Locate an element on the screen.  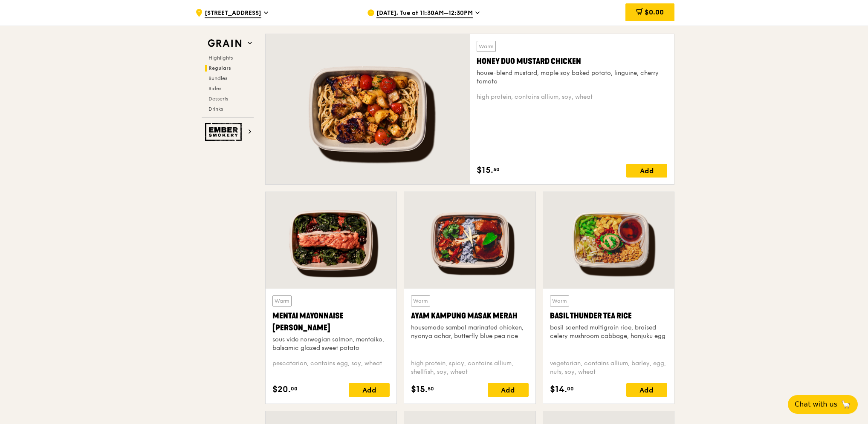
div: Basil Thunder Tea Rice is located at coordinates (608, 316).